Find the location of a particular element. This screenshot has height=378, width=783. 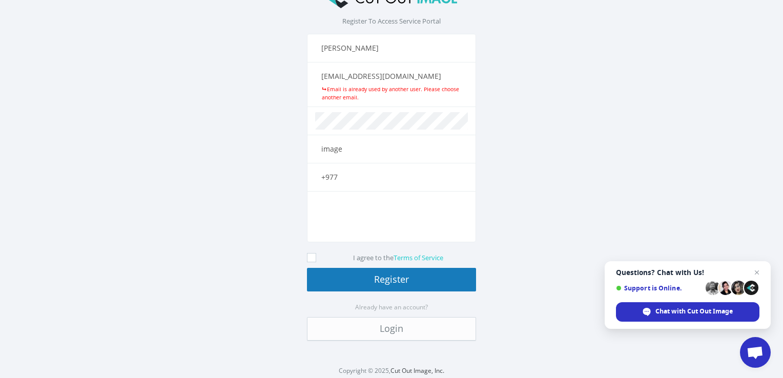

label: I agree to the is located at coordinates (398, 258).